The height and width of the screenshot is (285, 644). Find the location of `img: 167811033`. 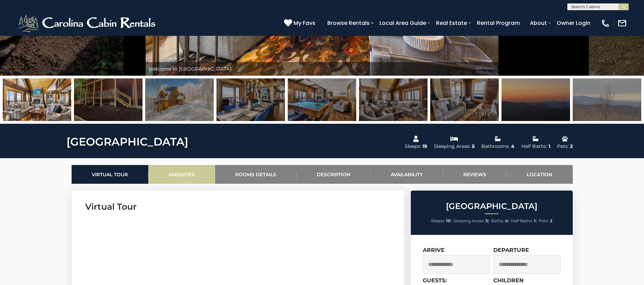

img: 167811033 is located at coordinates (464, 100).